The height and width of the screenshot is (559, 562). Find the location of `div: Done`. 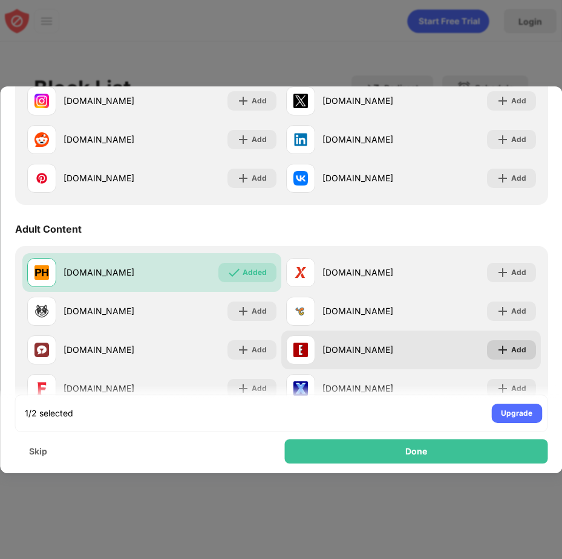

div: Done is located at coordinates (416, 452).